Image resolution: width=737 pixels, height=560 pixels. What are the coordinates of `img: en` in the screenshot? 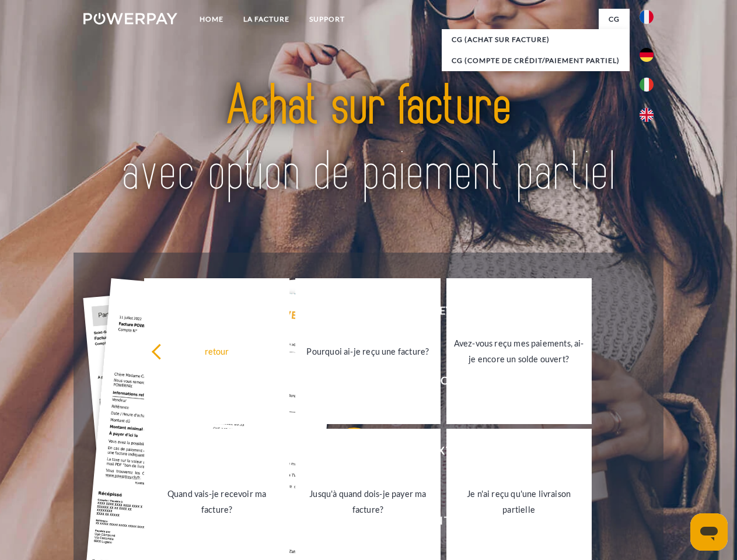 It's located at (646, 115).